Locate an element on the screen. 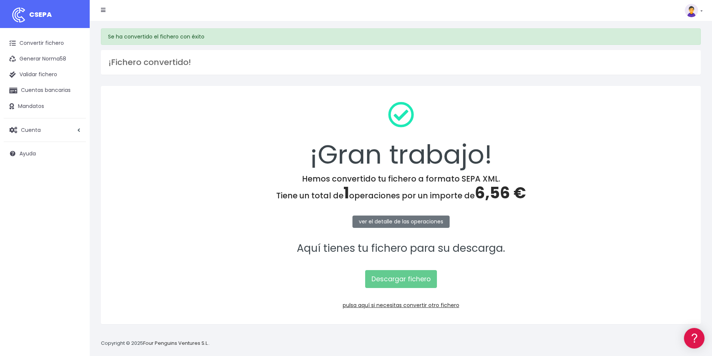 The height and width of the screenshot is (356, 712). a: Videotutoriales is located at coordinates (75, 123).